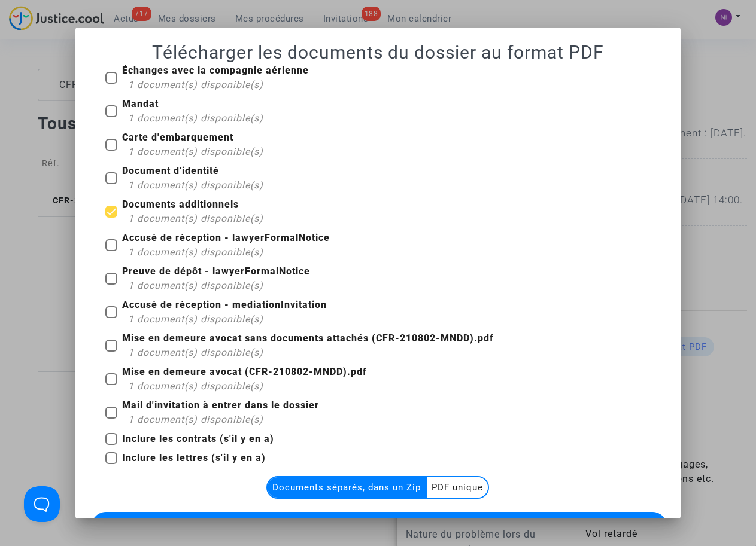 The width and height of the screenshot is (756, 546). I want to click on b: Mandat, so click(140, 104).